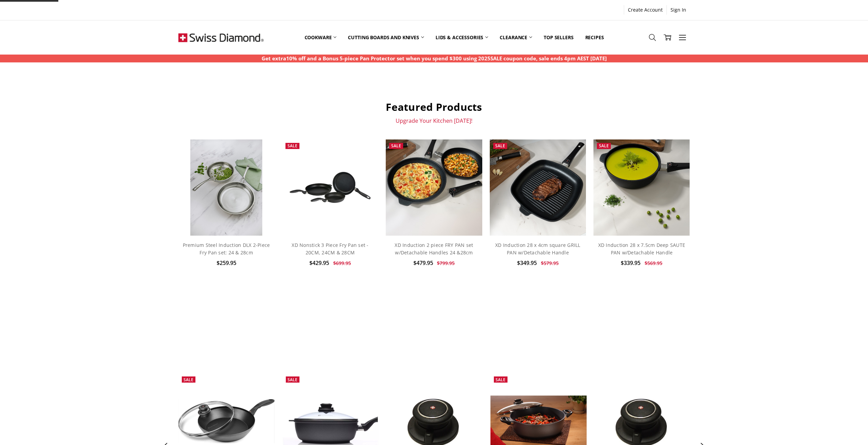 The height and width of the screenshot is (445, 868). I want to click on img: XD Induction 2 piece FRY PAN set w/Detachable Handles 24 &28cm, so click(434, 188).